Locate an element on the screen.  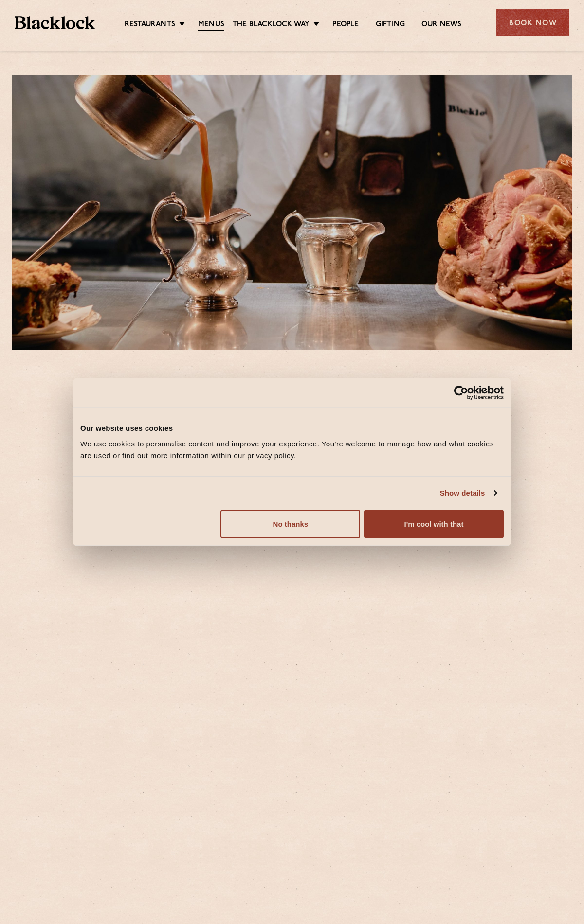
button: No thanks is located at coordinates (290, 524).